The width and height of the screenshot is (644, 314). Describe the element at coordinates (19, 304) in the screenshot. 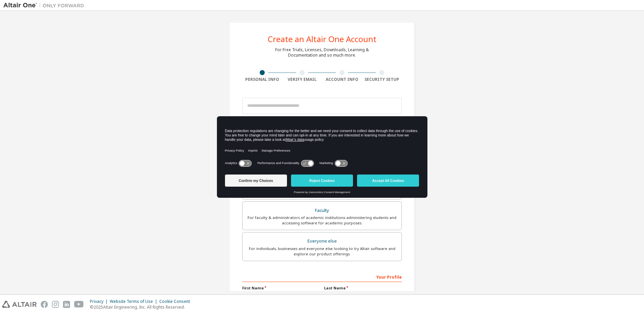

I see `img: altair_logo.svg` at that location.